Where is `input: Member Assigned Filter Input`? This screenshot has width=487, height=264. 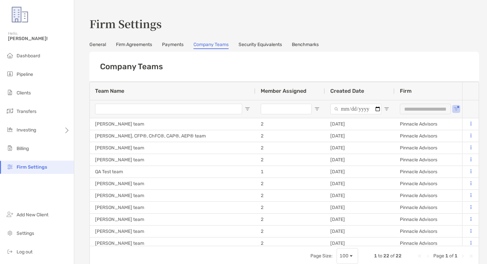 input: Member Assigned Filter Input is located at coordinates (287, 109).